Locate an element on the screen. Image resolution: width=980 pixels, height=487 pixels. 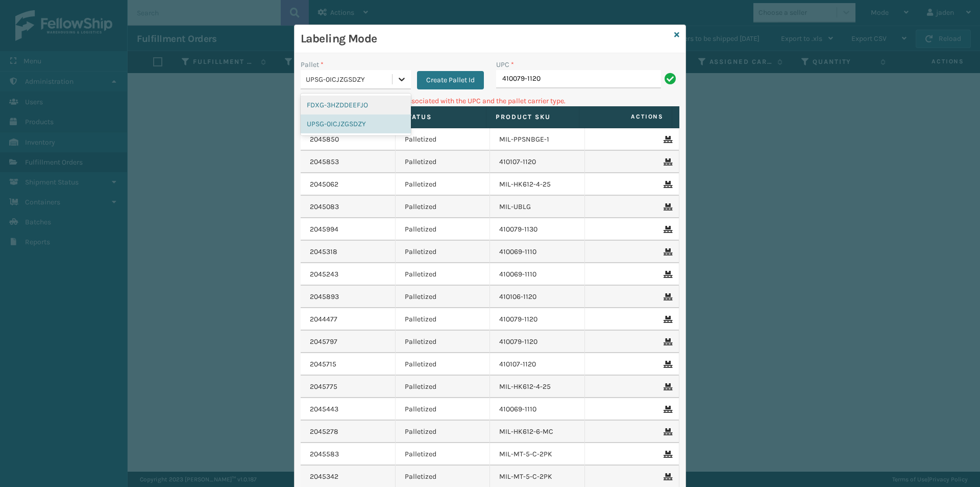
a: 2045083 is located at coordinates (324, 207).